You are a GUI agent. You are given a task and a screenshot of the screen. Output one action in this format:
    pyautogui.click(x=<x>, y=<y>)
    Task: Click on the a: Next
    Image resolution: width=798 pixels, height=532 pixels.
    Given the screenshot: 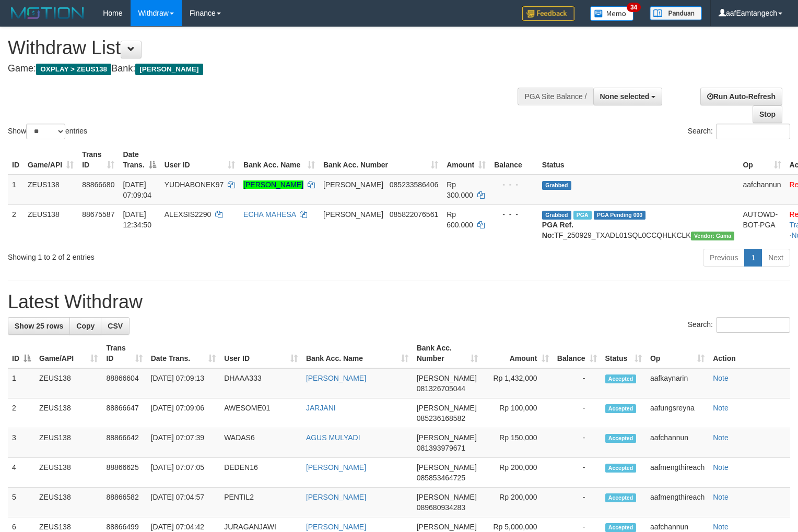 What is the action you would take?
    pyautogui.click(x=775, y=258)
    